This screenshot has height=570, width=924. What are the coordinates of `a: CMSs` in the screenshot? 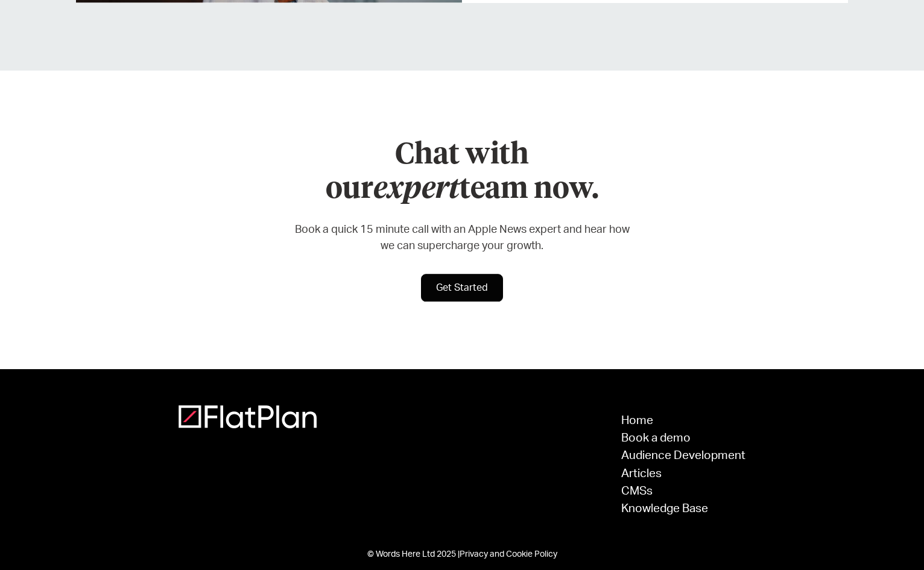 It's located at (683, 491).